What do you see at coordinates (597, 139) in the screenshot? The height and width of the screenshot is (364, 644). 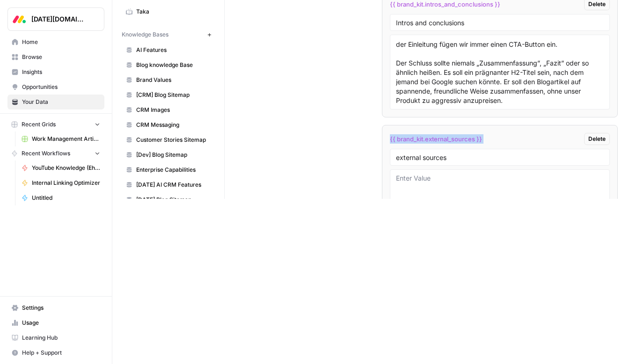 I see `button: Delete` at bounding box center [597, 139].